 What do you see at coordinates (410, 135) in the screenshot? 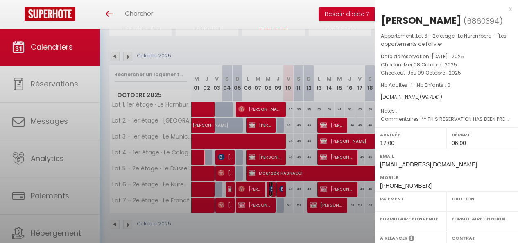
I see `label: Arrivée` at bounding box center [410, 135].